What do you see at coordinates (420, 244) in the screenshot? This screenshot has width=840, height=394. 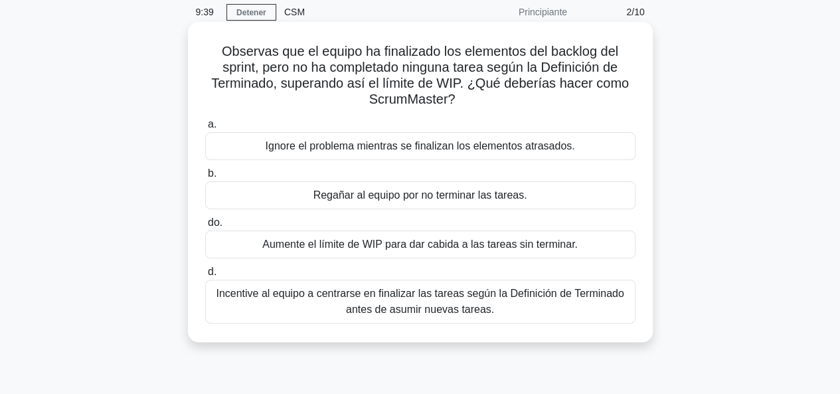 I see `font: Aumente el límite de WIP para dar cabida a las tareas sin terminar.` at bounding box center [420, 244].